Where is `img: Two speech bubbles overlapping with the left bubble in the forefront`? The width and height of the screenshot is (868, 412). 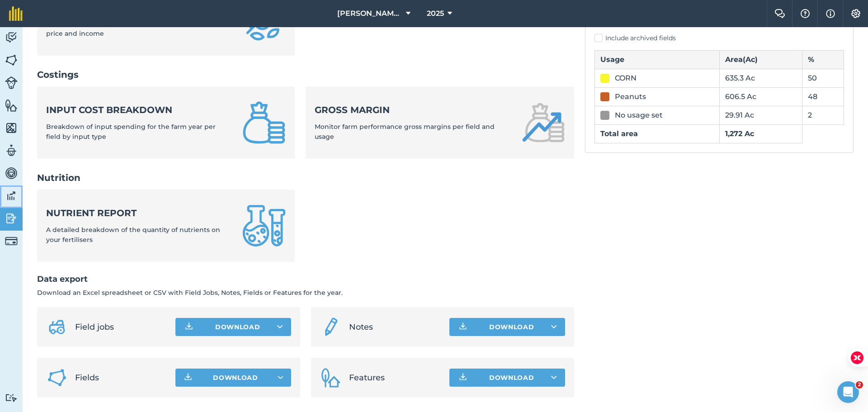
img: Two speech bubbles overlapping with the left bubble in the forefront is located at coordinates (779, 14).